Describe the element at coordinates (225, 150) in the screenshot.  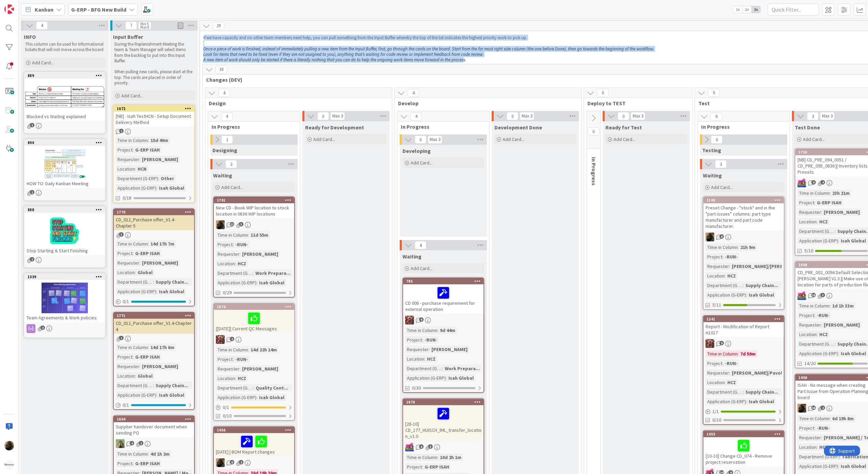
I see `span: Designing` at that location.